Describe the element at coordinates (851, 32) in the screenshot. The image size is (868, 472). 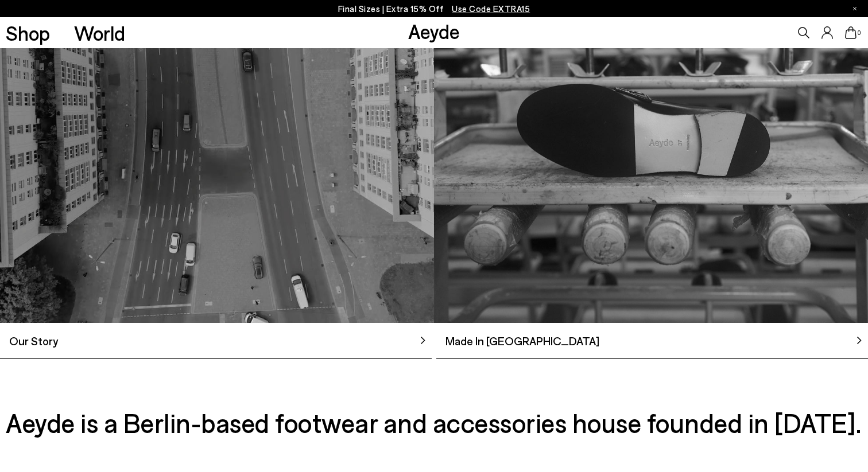
I see `a: 0` at that location.